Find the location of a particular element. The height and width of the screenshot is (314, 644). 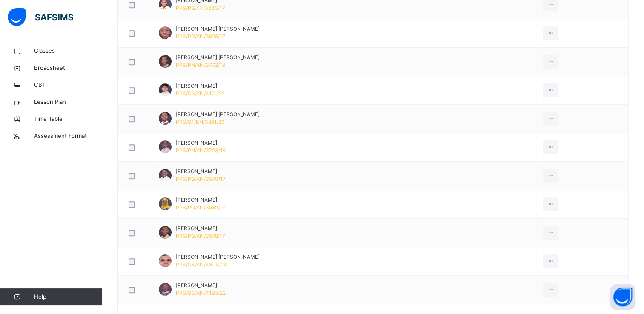

span: PPS/G4/KN/4303/23 is located at coordinates (202, 264).